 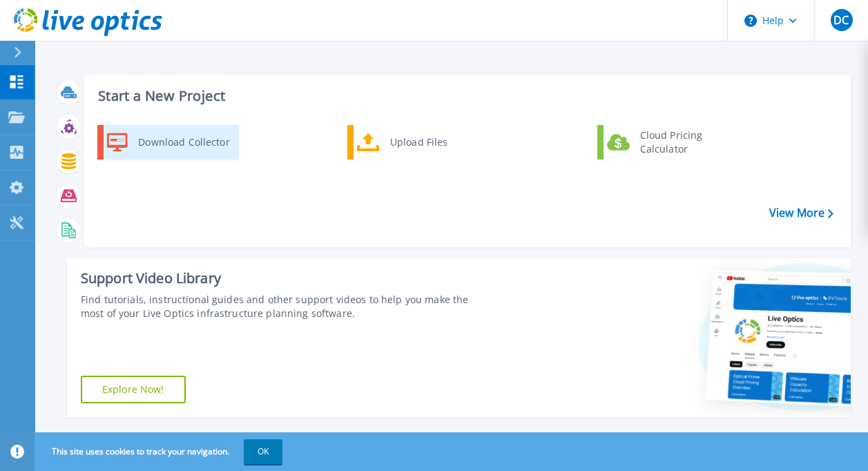 What do you see at coordinates (263, 451) in the screenshot?
I see `button: OK` at bounding box center [263, 451].